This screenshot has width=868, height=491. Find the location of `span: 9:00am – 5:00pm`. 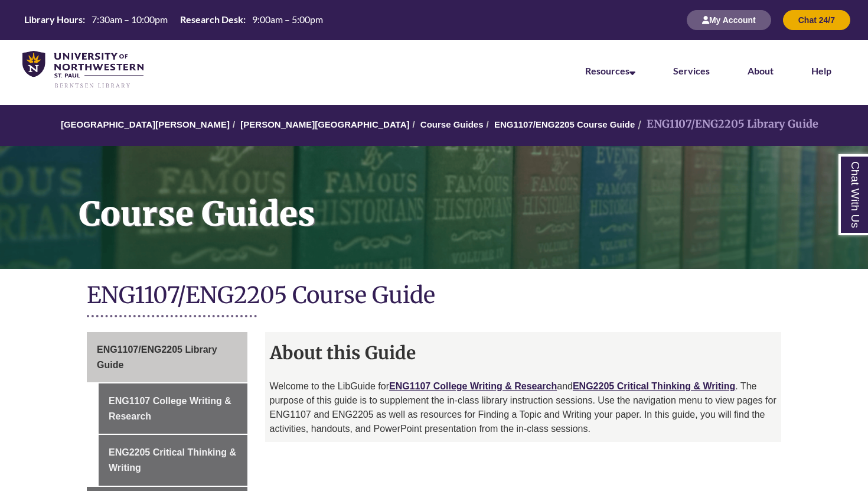

span: 9:00am – 5:00pm is located at coordinates (288, 19).